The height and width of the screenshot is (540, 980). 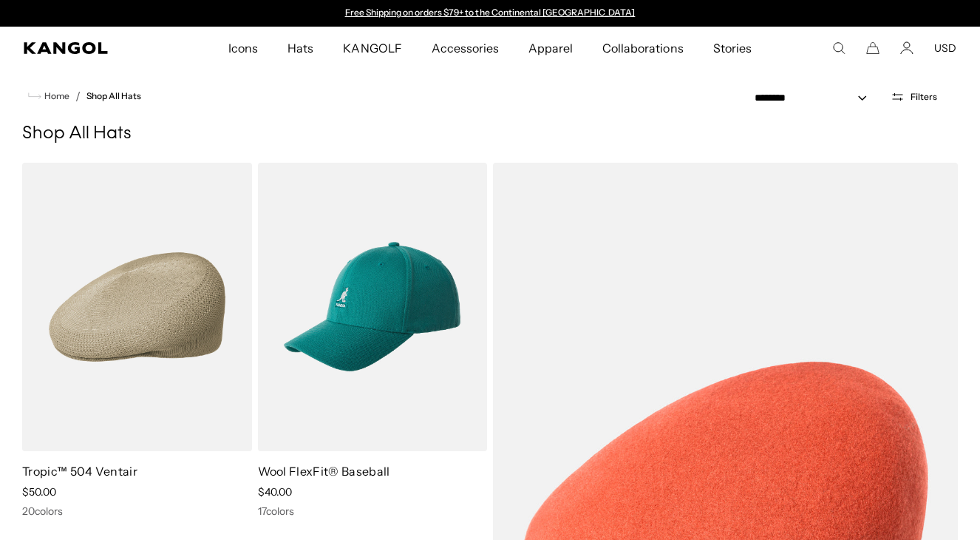 I want to click on span: $50.00, so click(x=39, y=492).